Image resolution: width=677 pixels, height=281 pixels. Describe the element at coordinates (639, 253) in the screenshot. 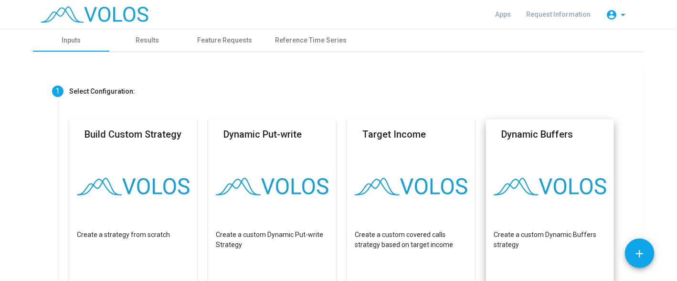

I see `mat-icon: add` at that location.